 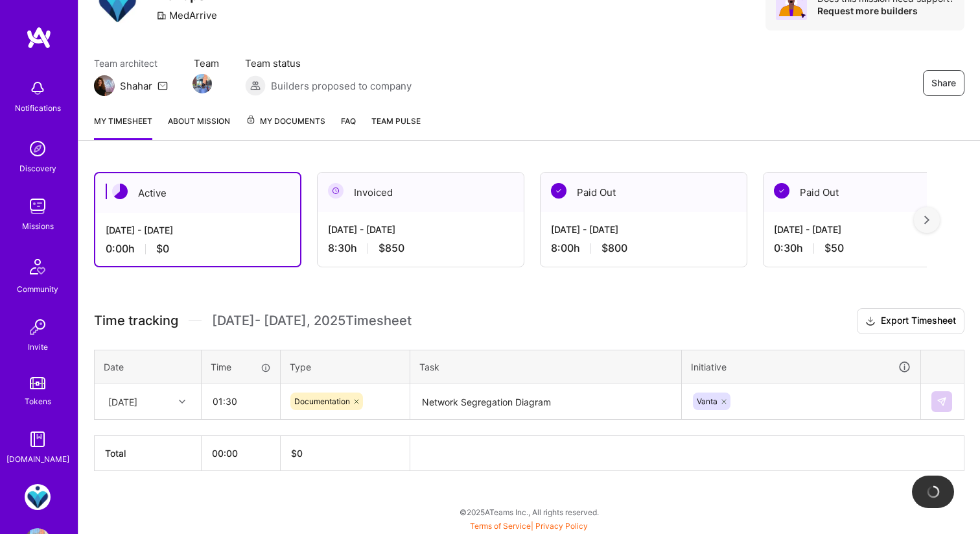 What do you see at coordinates (944, 83) in the screenshot?
I see `span: Share` at bounding box center [944, 83].